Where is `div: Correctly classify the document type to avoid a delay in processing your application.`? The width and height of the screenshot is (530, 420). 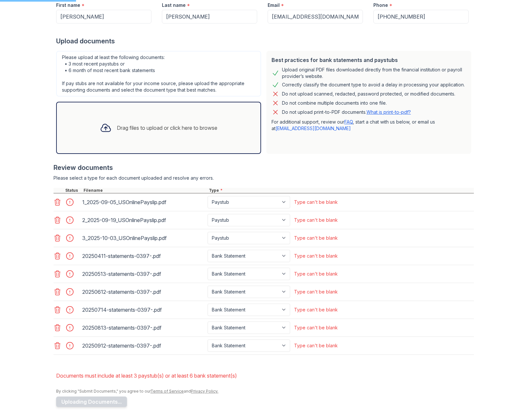 div: Correctly classify the document type to avoid a delay in processing your application. is located at coordinates (373, 85).